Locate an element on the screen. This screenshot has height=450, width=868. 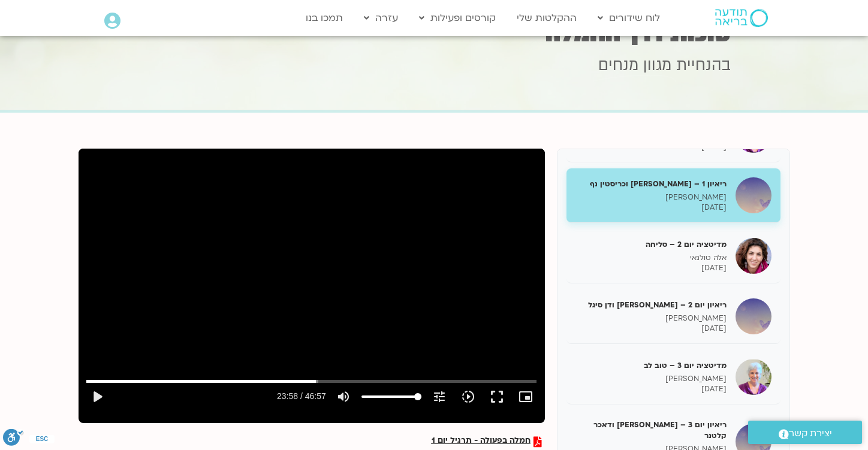
p: אלה טולנאי is located at coordinates (651, 258).